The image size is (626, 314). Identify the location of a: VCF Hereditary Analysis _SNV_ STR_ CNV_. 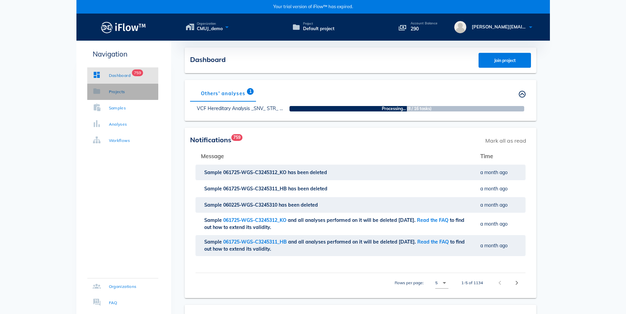
(244, 108).